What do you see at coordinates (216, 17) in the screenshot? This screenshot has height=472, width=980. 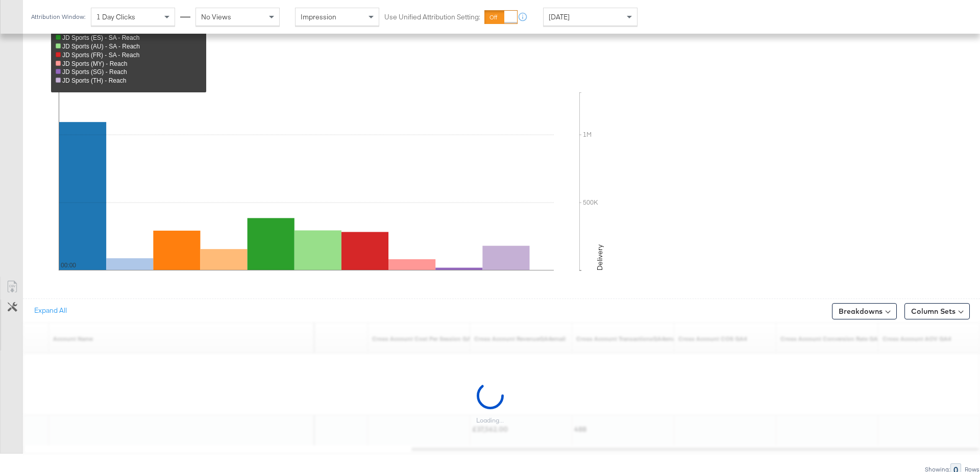 I see `span: No Views` at bounding box center [216, 17].